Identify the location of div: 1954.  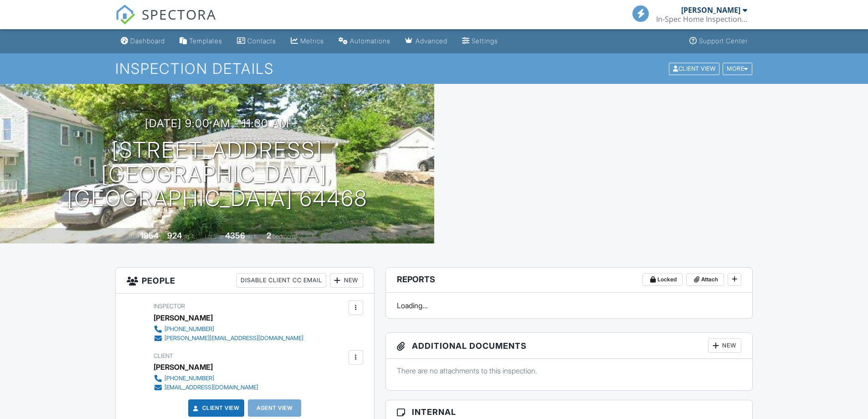
(150, 235).